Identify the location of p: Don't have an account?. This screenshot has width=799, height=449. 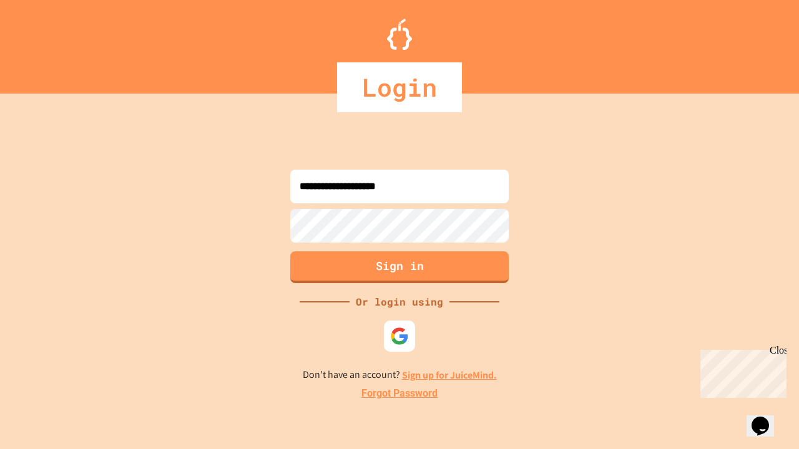
(400, 375).